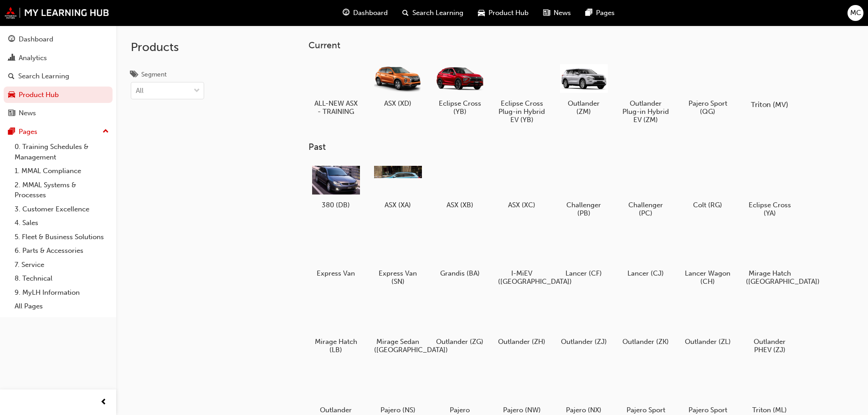  I want to click on a: News, so click(58, 113).